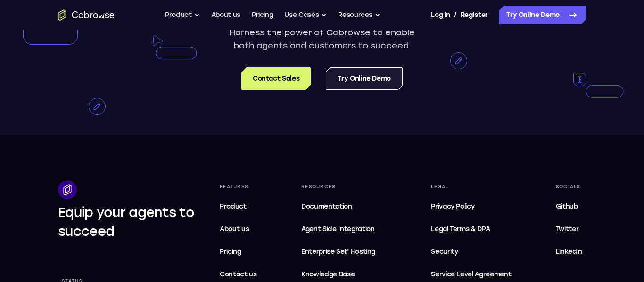 The width and height of the screenshot is (644, 282). I want to click on a: Github, so click(570, 207).